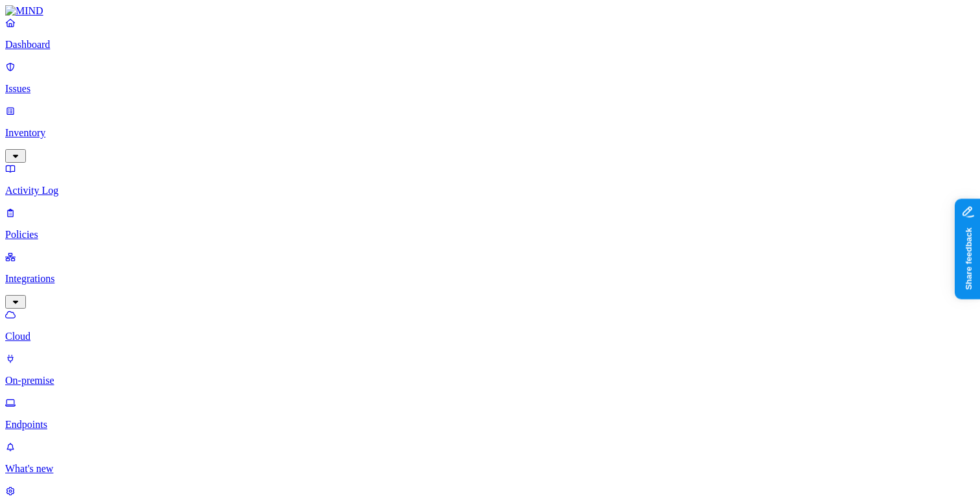  I want to click on p: Dashboard, so click(490, 45).